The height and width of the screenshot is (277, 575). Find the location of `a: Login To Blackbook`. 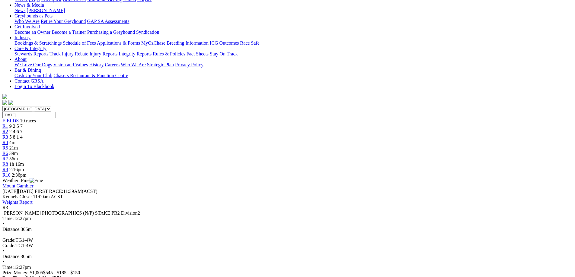

a: Login To Blackbook is located at coordinates (34, 86).